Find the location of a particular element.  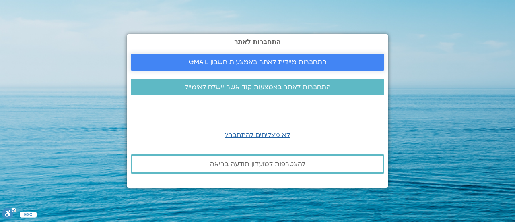

a: התחברות מיידית לאתר באמצעות חשבון GMAIL is located at coordinates (258, 62).